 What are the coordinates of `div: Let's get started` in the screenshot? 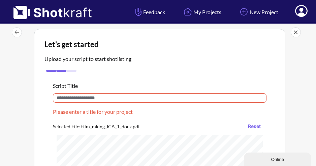 It's located at (160, 45).